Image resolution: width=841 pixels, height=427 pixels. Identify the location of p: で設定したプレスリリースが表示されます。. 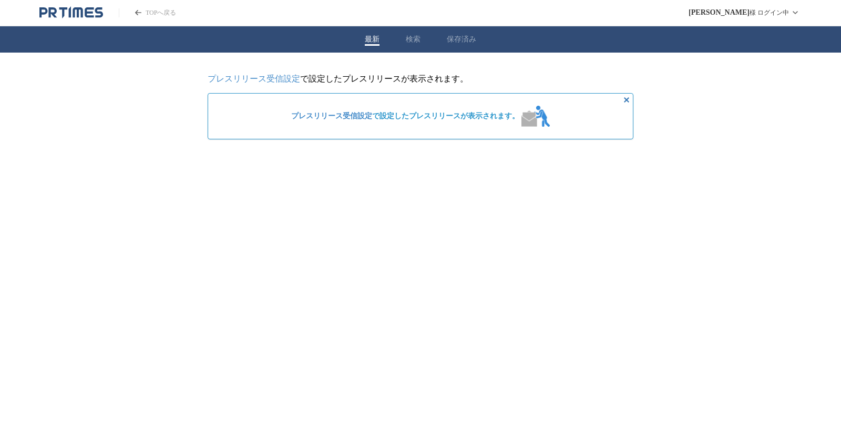
(420, 79).